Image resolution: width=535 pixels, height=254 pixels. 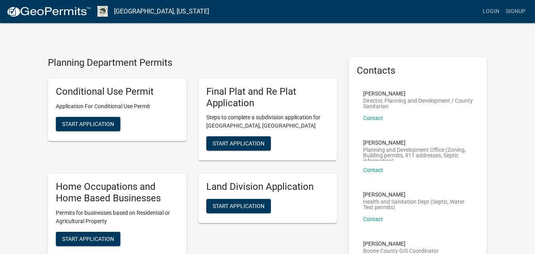 I want to click on img: Boone County, Iowa, so click(x=103, y=11).